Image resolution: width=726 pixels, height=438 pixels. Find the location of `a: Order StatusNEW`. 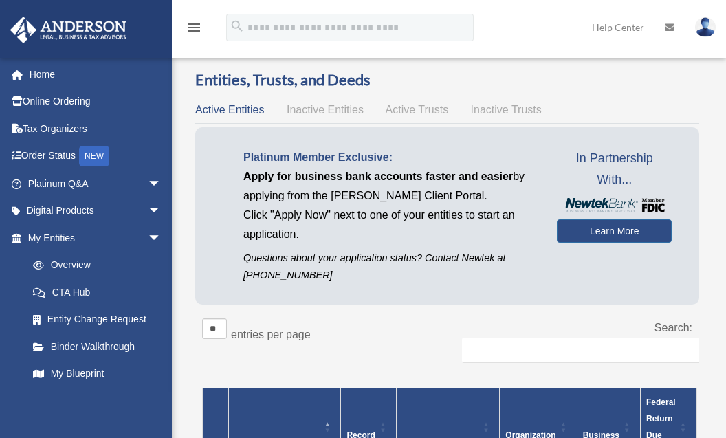

a: Order StatusNEW is located at coordinates (96, 156).